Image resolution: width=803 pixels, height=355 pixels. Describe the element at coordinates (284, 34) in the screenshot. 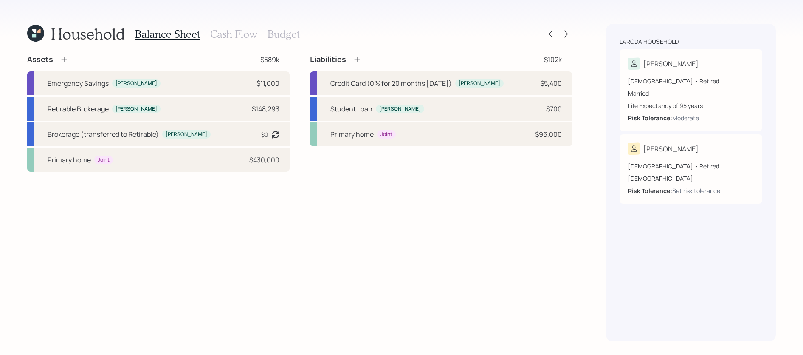

I see `h3: Budget` at that location.